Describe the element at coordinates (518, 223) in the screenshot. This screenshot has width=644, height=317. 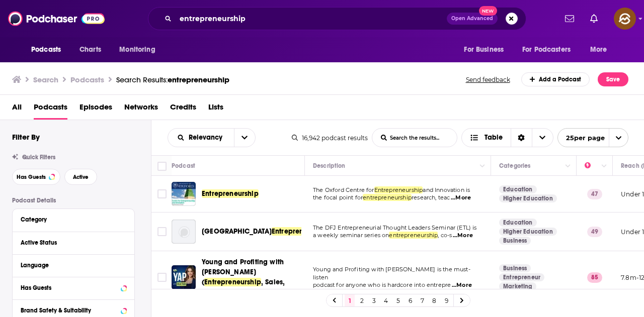
I see `a: Education` at that location.